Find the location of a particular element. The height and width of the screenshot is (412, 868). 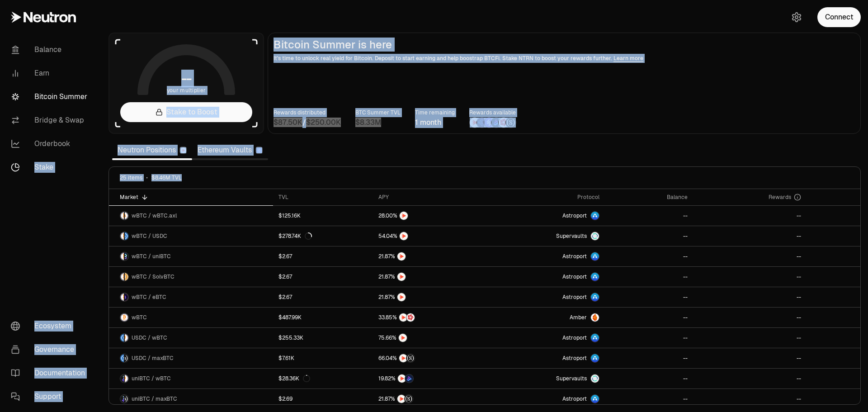

a: wBTC LogowBTC is located at coordinates (190, 318).